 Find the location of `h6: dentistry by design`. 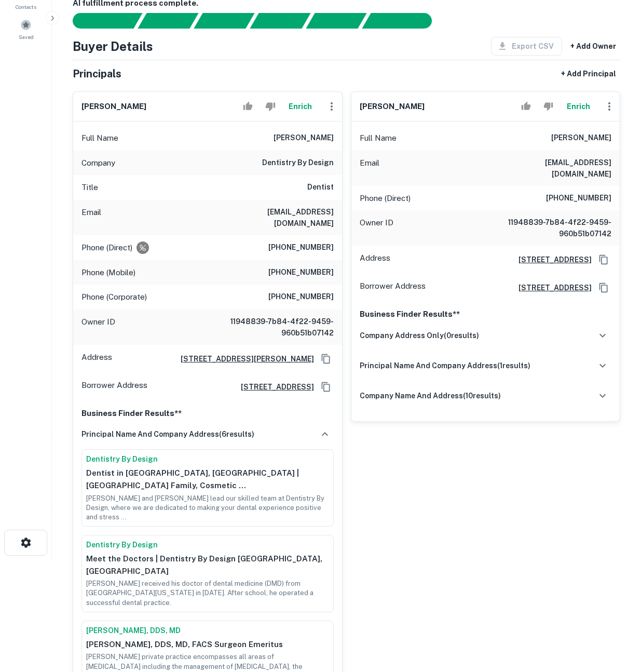

h6: dentistry by design is located at coordinates (298, 163).